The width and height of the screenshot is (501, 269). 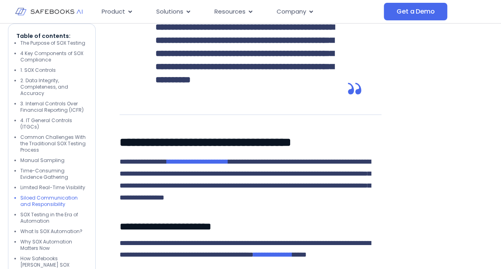 I want to click on li: Limited Real-Time Visibility, so click(x=54, y=187).